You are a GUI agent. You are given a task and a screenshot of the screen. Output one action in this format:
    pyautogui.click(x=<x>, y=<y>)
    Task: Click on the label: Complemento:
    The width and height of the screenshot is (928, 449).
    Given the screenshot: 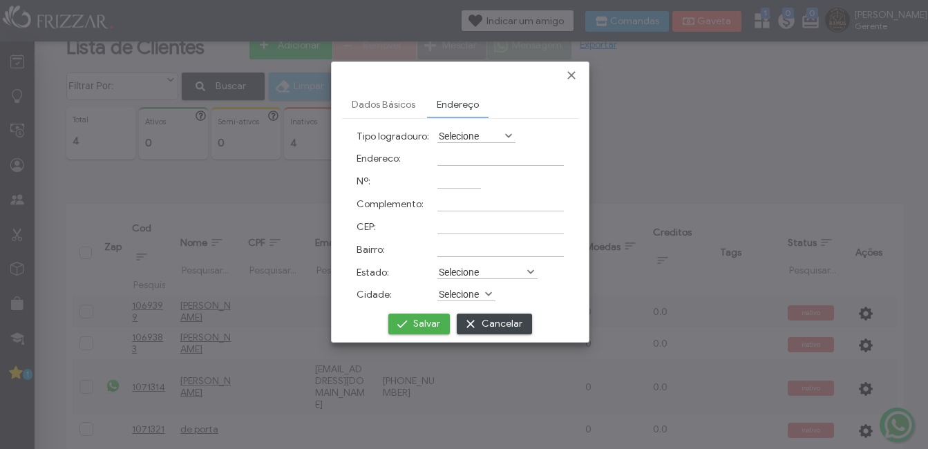 What is the action you would take?
    pyautogui.click(x=390, y=204)
    